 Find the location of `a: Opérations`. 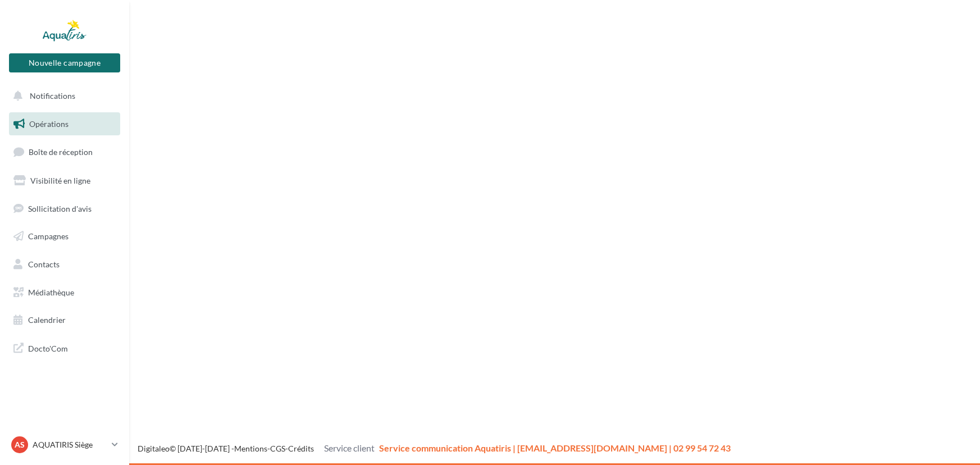

a: Opérations is located at coordinates (64, 124).